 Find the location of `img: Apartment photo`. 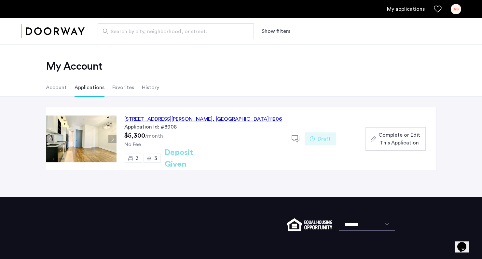

img: Apartment photo is located at coordinates (81, 139).